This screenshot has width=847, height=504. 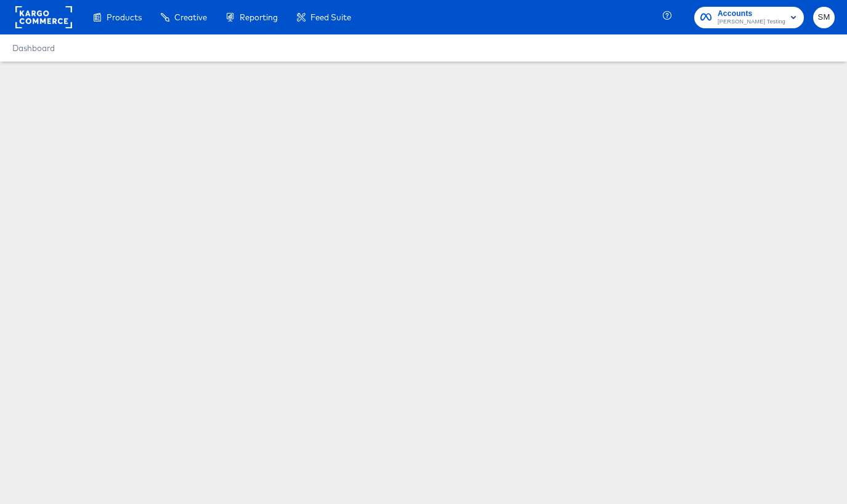 What do you see at coordinates (33, 48) in the screenshot?
I see `a: Dashboard` at bounding box center [33, 48].